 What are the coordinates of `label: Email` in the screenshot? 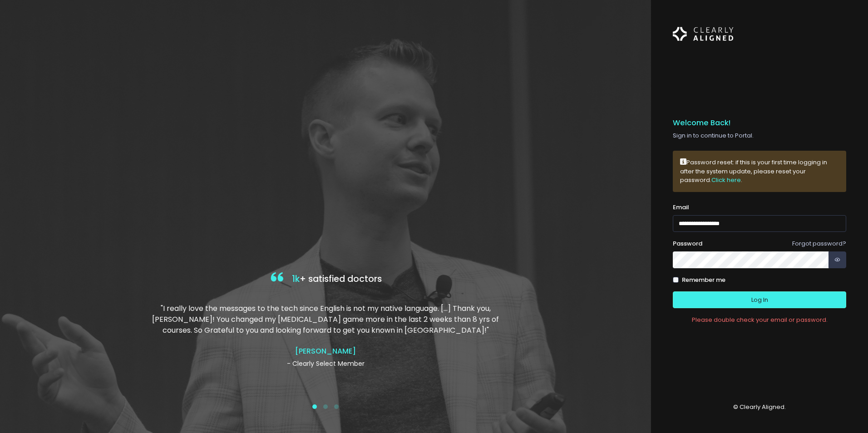 It's located at (681, 207).